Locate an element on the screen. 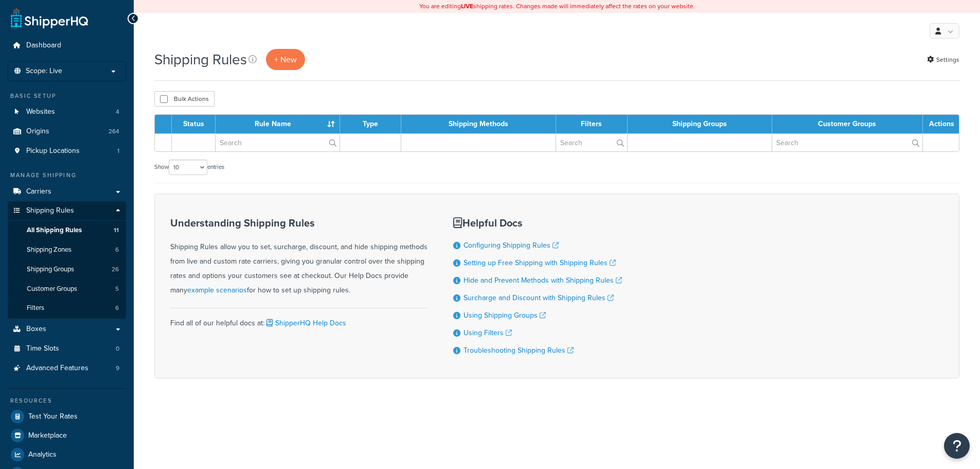  a: Shipping Groups 26 is located at coordinates (67, 269).